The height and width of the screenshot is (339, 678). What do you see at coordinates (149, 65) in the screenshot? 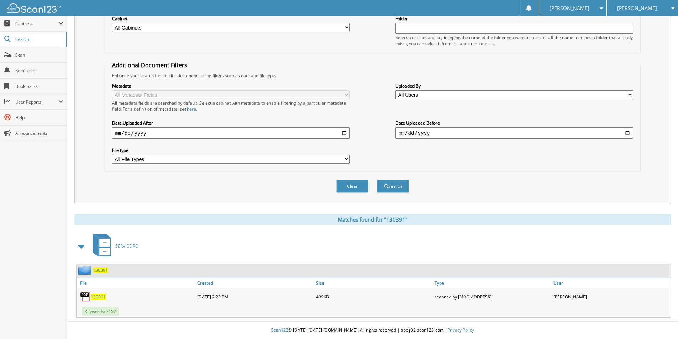
I see `legend: Additional Document Filters` at bounding box center [149, 65].